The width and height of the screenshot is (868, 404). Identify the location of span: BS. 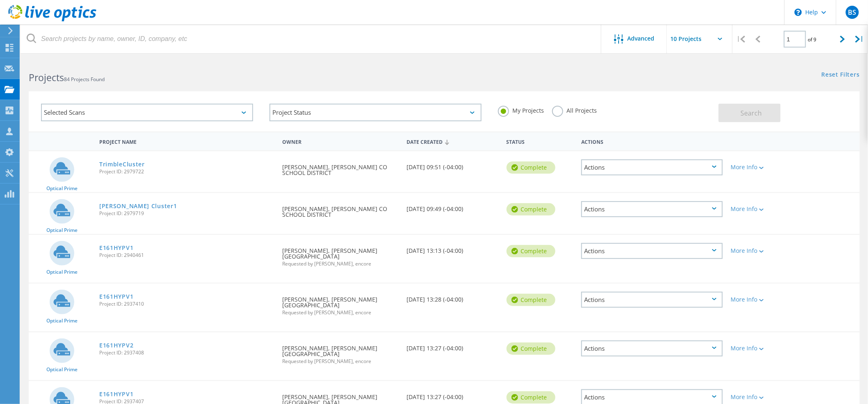
(852, 12).